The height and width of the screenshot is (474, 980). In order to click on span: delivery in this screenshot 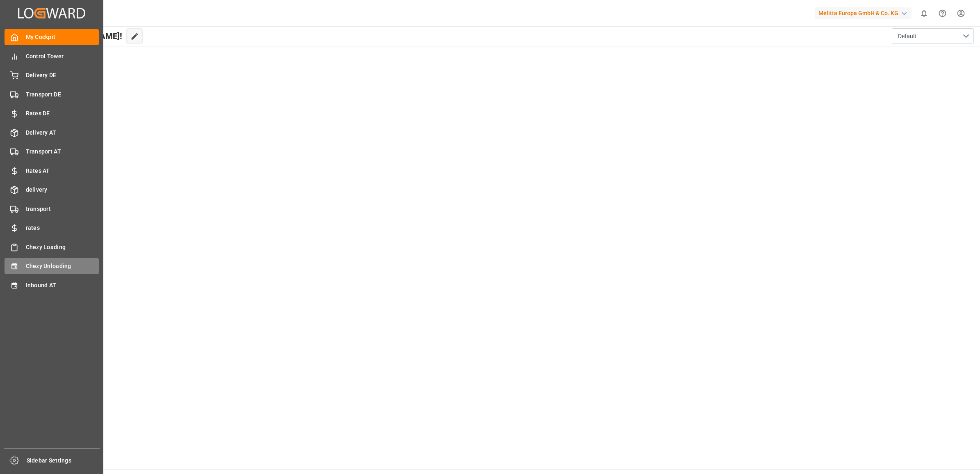, I will do `click(62, 190)`.